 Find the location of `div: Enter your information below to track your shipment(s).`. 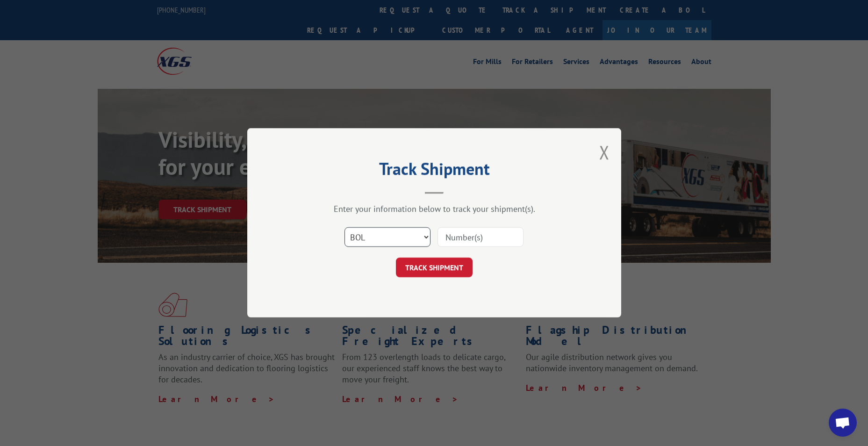

div: Enter your information below to track your shipment(s). is located at coordinates (434, 209).